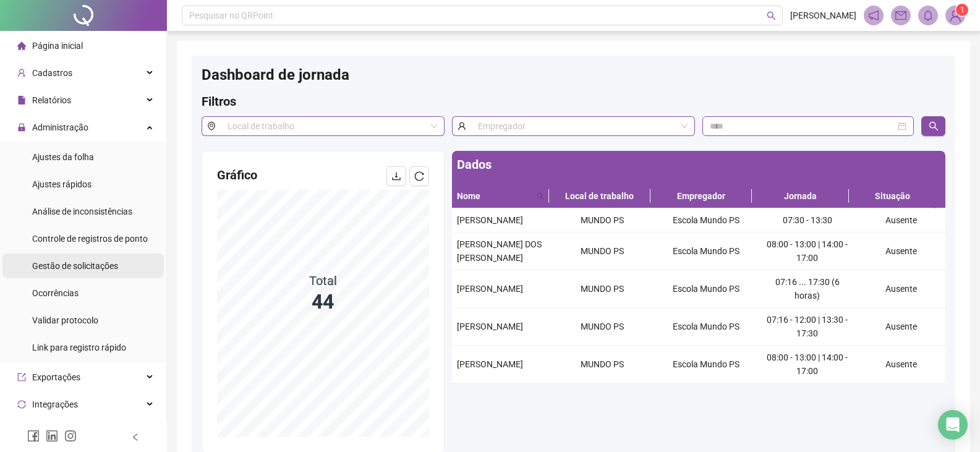 The width and height of the screenshot is (980, 452). I want to click on span: file, so click(22, 100).